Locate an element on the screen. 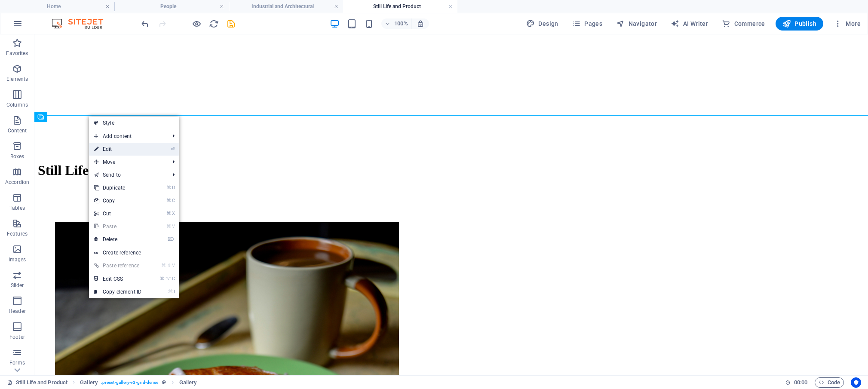  button: More is located at coordinates (847, 23).